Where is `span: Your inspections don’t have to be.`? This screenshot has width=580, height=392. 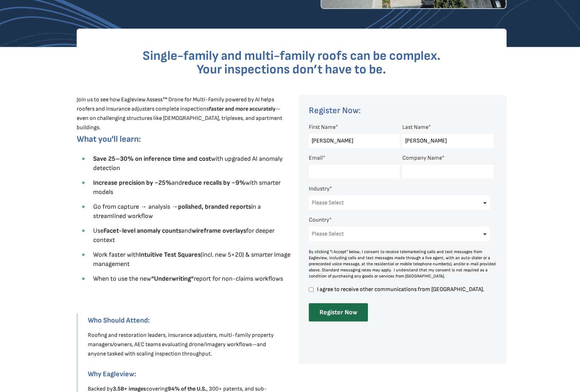
span: Your inspections don’t have to be. is located at coordinates (291, 69).